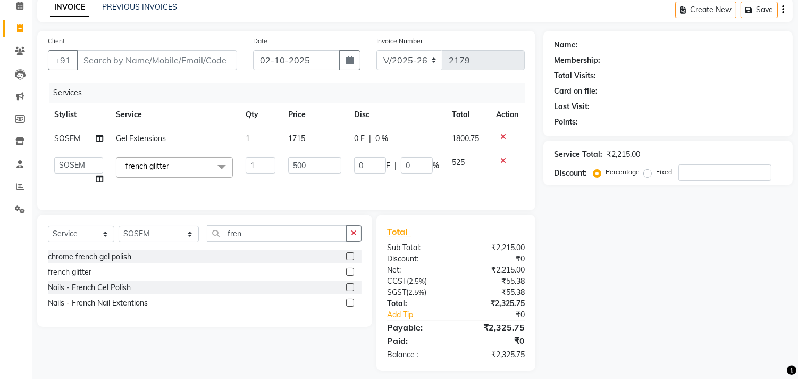  What do you see at coordinates (566, 45) in the screenshot?
I see `div: Name:` at bounding box center [566, 45].